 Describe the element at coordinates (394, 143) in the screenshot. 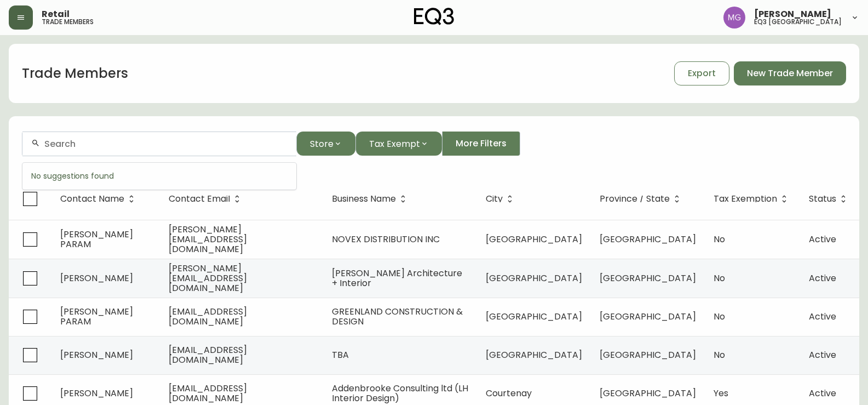

I see `span: Tax Exempt` at that location.